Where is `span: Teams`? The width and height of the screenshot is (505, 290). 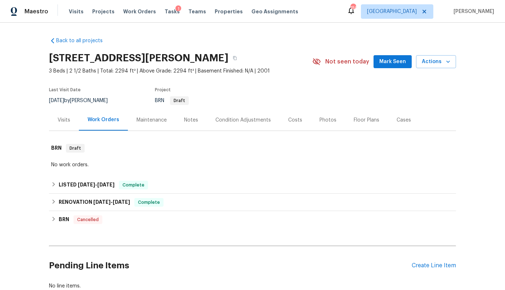 span: Teams is located at coordinates (197, 12).